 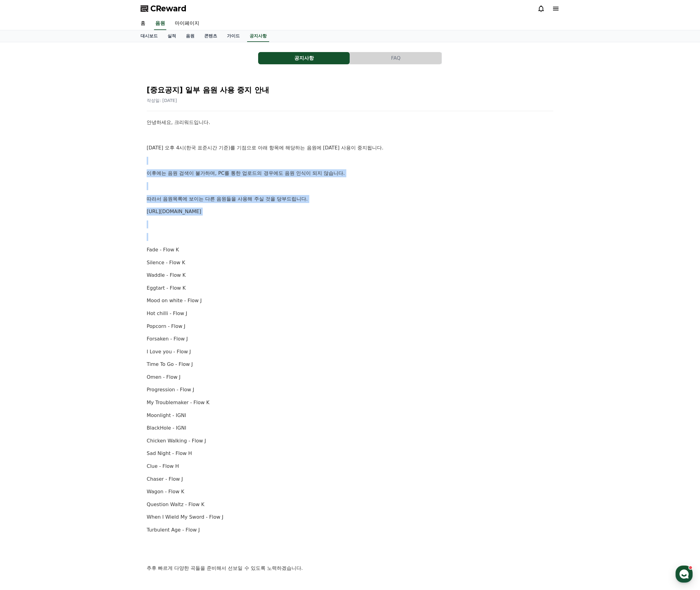 What do you see at coordinates (60, 202) in the screenshot?
I see `a: 대화` at bounding box center [60, 202].